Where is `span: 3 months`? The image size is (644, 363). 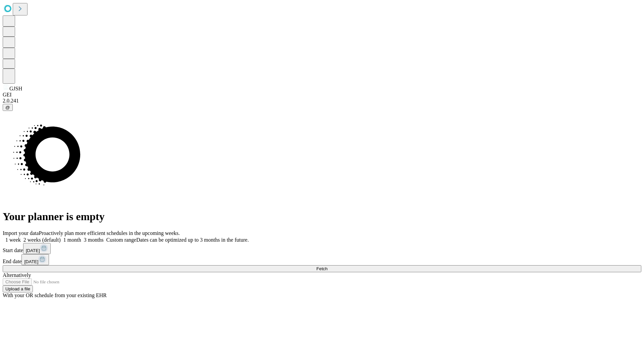
span: 3 months is located at coordinates (94, 240).